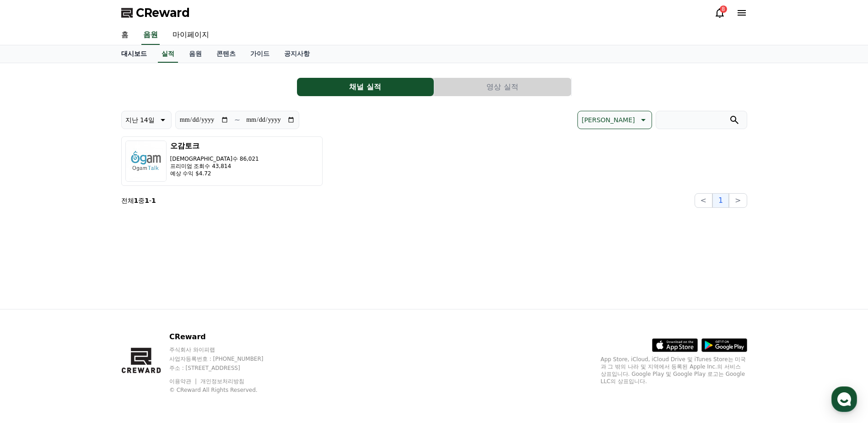 Image resolution: width=868 pixels, height=423 pixels. Describe the element at coordinates (724, 9) in the screenshot. I see `div: 8` at that location.